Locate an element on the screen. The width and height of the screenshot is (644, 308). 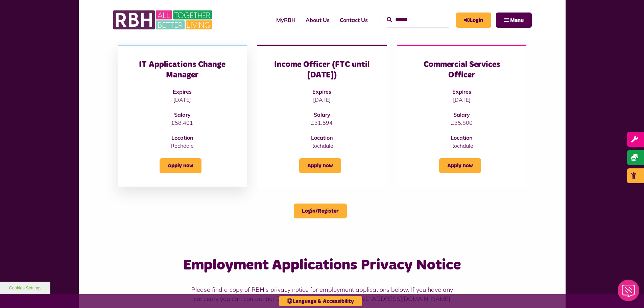
a: About Us is located at coordinates (318, 20).